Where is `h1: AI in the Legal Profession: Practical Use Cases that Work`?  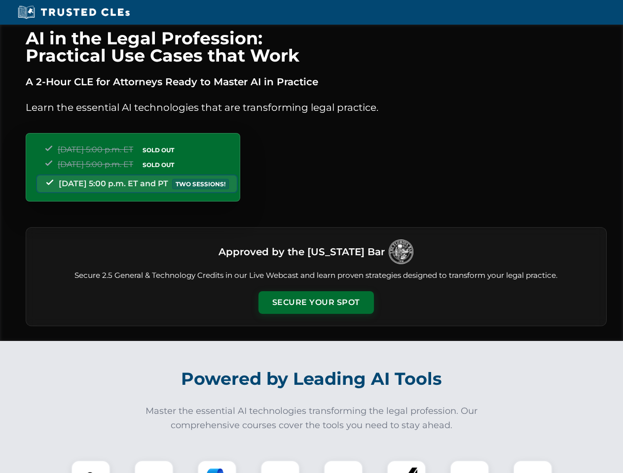 h1: AI in the Legal Profession: Practical Use Cases that Work is located at coordinates (316, 47).